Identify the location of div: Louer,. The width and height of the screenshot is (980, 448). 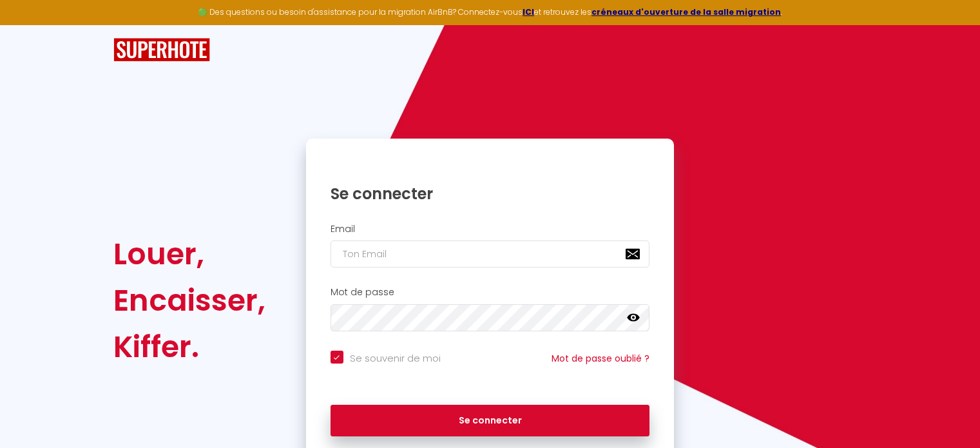
(189, 254).